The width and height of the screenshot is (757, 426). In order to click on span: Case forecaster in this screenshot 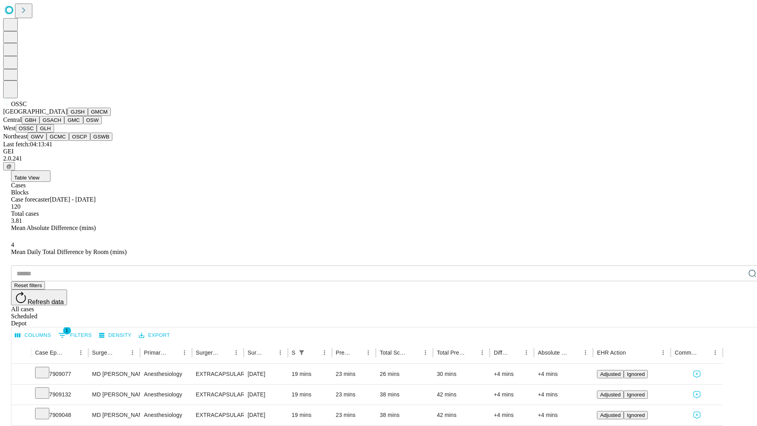, I will do `click(30, 199)`.